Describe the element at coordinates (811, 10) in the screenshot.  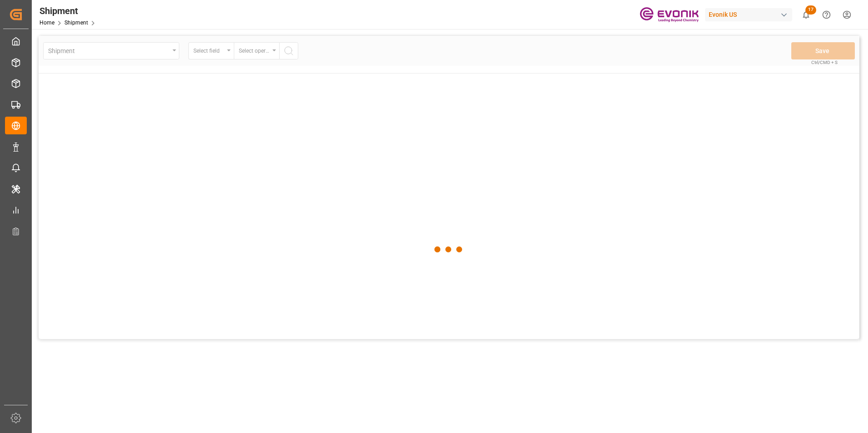
I see `span: 17` at that location.